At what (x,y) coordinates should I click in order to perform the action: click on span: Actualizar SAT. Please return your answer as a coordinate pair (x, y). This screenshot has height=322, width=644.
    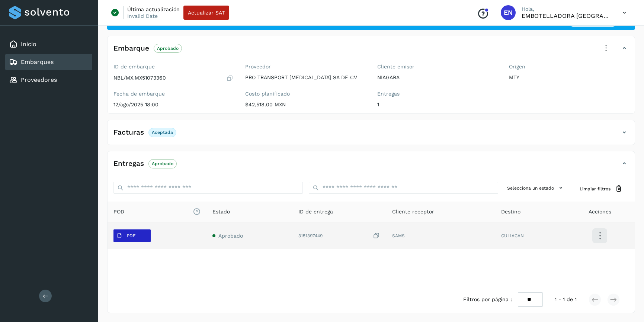
    Looking at the image, I should click on (206, 13).